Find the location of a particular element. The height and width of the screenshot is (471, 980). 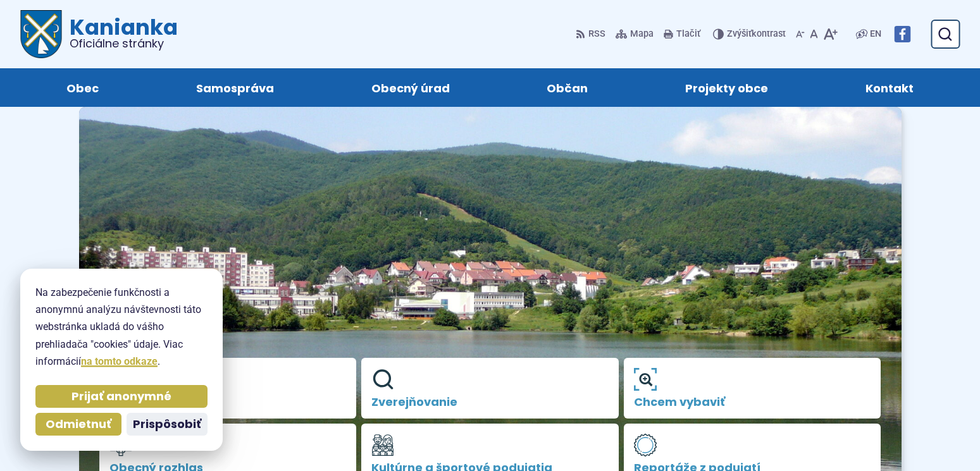

span: Kontakt is located at coordinates (890, 88).